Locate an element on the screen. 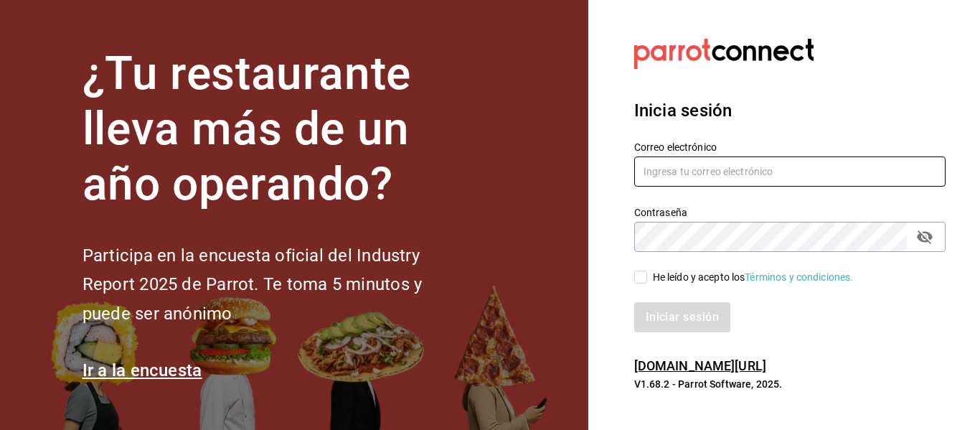 This screenshot has height=430, width=980. input: Ingresa tu correo electrónico is located at coordinates (790, 172).